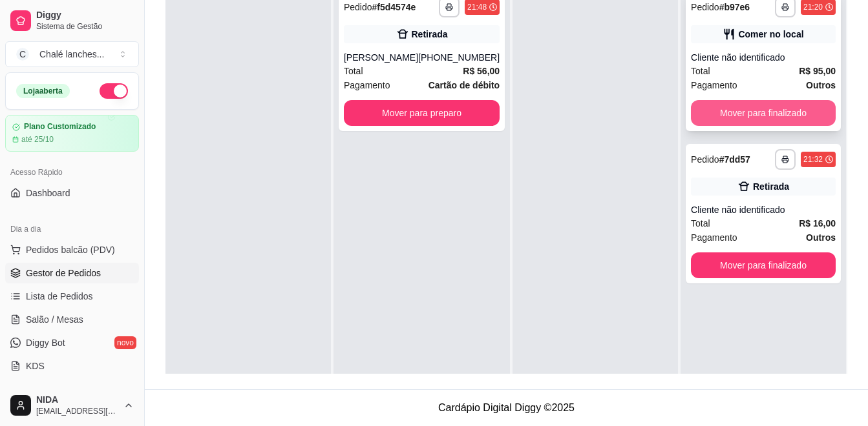 The image size is (868, 426). I want to click on div: Acesso Rápido, so click(72, 173).